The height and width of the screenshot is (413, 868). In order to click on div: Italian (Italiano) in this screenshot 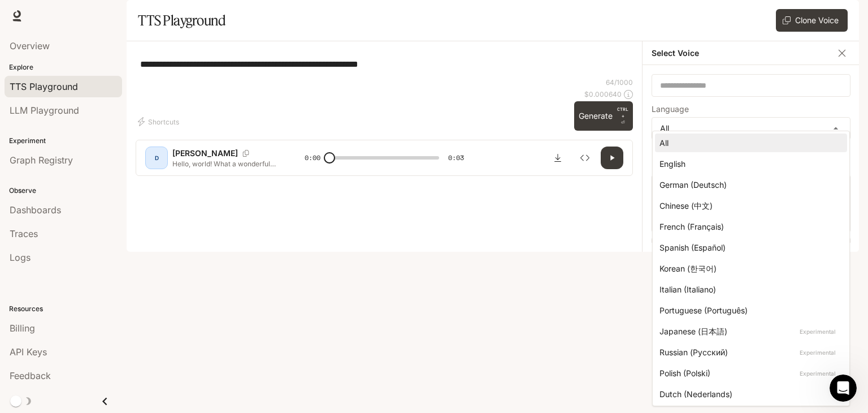, I will do `click(749, 289)`.